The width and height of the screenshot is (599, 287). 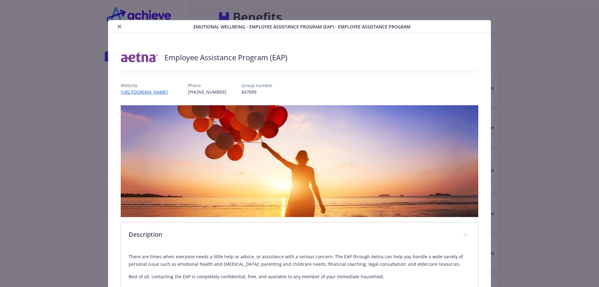 I want to click on p: There are times when everyone needs a little help or advice, or assistance with a serious concern..., so click(x=300, y=260).